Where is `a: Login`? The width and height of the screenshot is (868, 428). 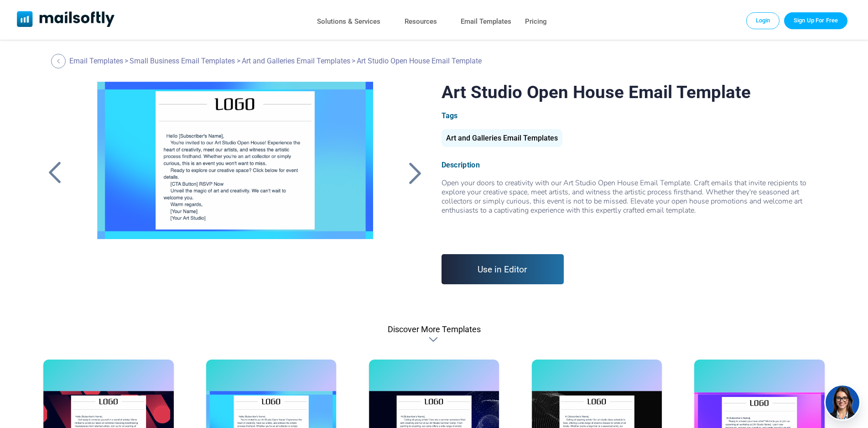
a: Login is located at coordinates (763, 21).